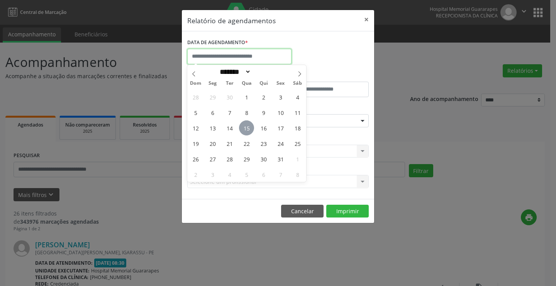 The height and width of the screenshot is (286, 556). Describe the element at coordinates (281, 112) in the screenshot. I see `span: Outubro 10, 2025` at that location.